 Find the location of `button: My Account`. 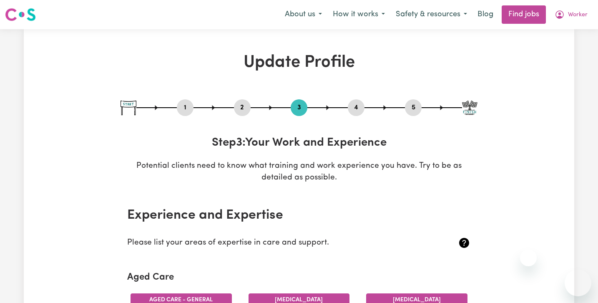

button: My Account is located at coordinates (571, 15).